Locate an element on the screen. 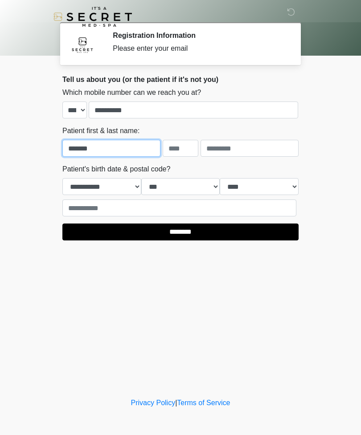 This screenshot has height=435, width=361. h2: Registration Information is located at coordinates (199, 35).